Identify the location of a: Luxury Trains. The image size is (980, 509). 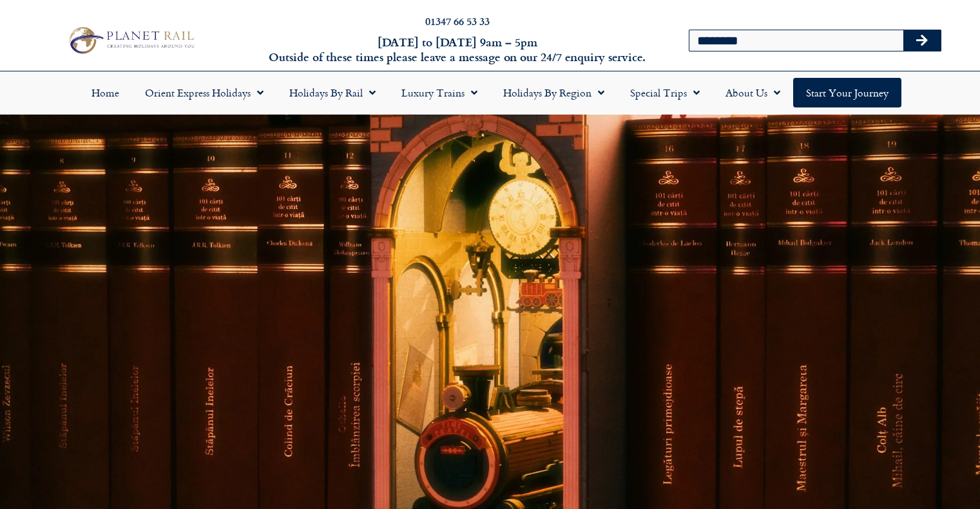
(440, 93).